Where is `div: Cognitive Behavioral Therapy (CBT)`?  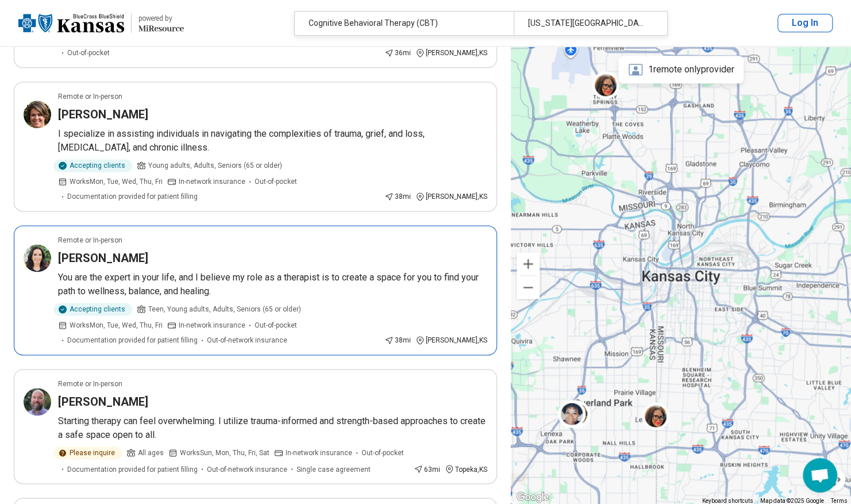
div: Cognitive Behavioral Therapy (CBT) is located at coordinates (404, 23).